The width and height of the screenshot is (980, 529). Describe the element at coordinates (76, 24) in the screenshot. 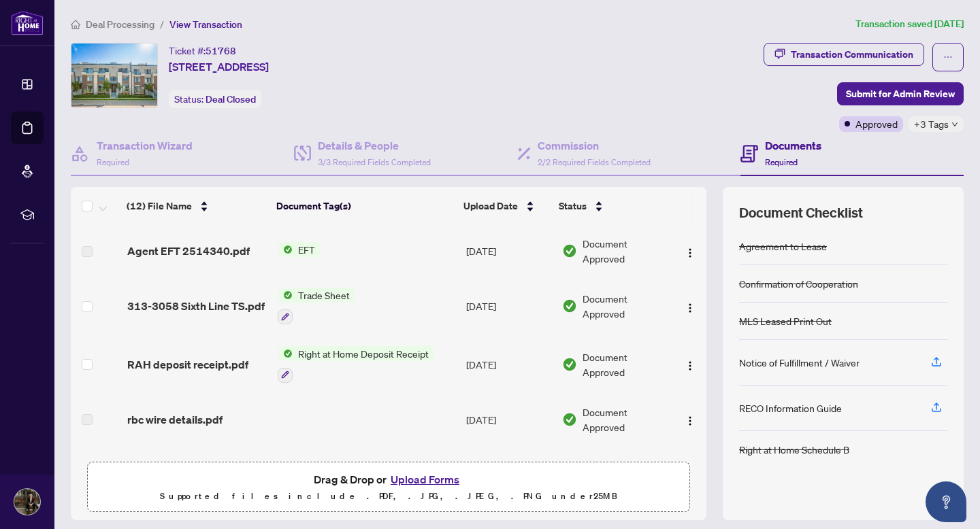

I see `span: home` at that location.